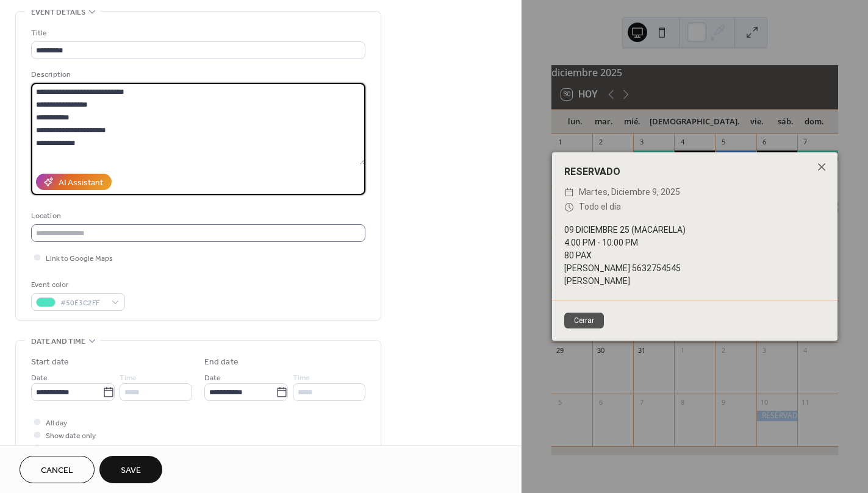 The height and width of the screenshot is (493, 868). What do you see at coordinates (221, 362) in the screenshot?
I see `div: End date` at bounding box center [221, 362].